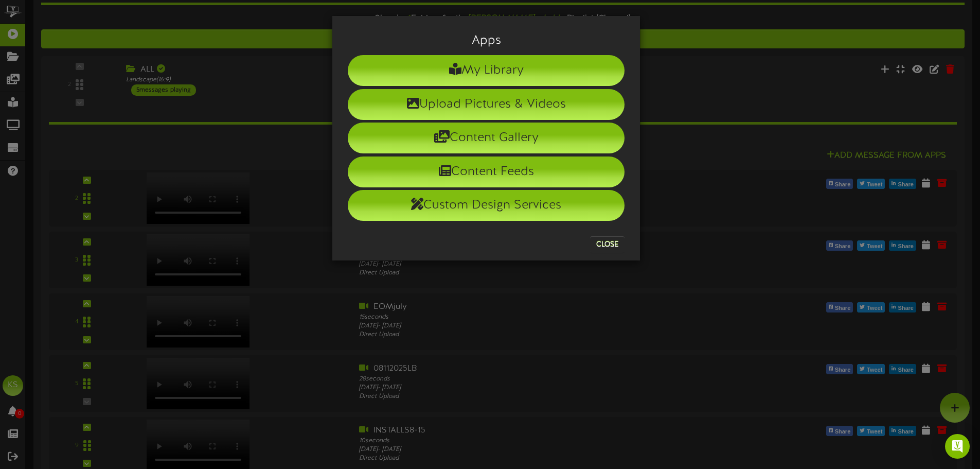 This screenshot has height=469, width=980. What do you see at coordinates (607, 245) in the screenshot?
I see `button: Close` at bounding box center [607, 245].